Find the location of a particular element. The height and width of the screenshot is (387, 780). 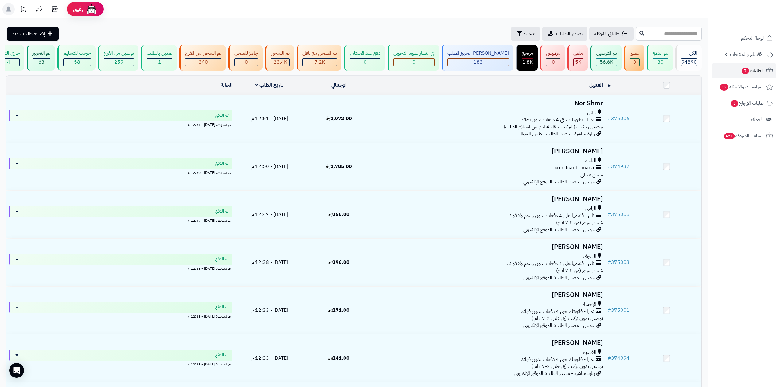

span: حائل is located at coordinates (591, 113).